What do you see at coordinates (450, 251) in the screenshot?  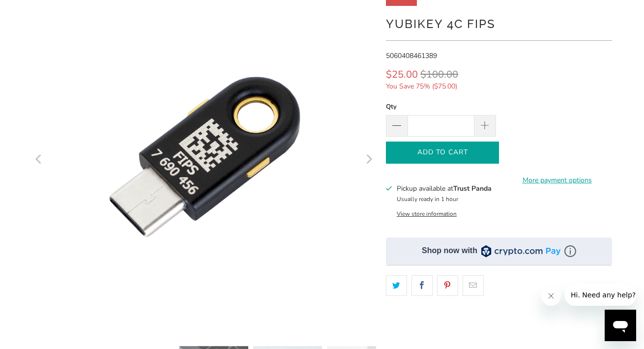 I see `div: Shop now with` at bounding box center [450, 251].